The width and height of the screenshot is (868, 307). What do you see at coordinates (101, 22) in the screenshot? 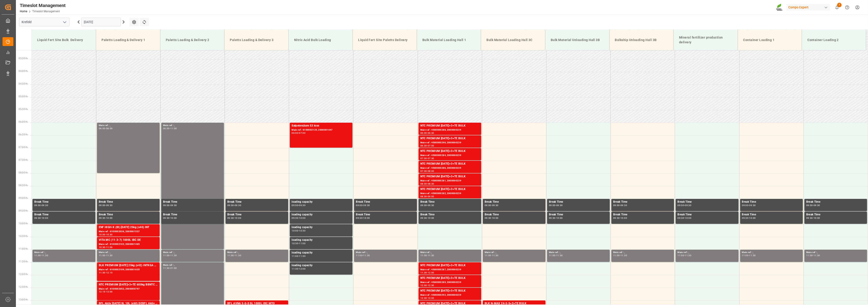
I see `input: DD.MM.YYYY` at bounding box center [101, 22].